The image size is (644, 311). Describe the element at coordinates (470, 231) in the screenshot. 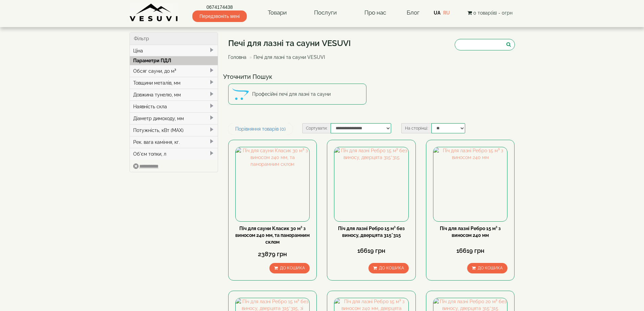

I see `a: Піч для лазні Ребро 15 м³ з виносом 240 мм` at that location.